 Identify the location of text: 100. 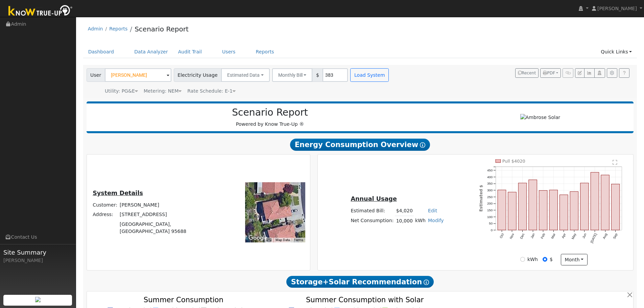
(490, 217).